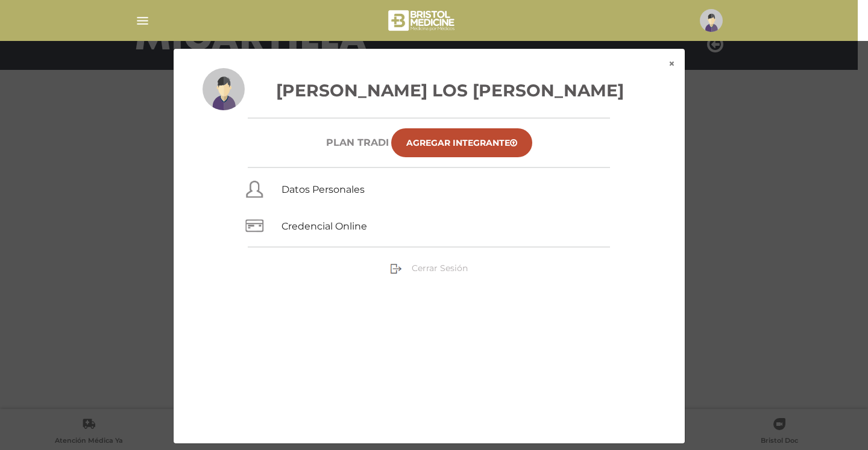  What do you see at coordinates (428, 268) in the screenshot?
I see `a: Cerrar Sesión` at bounding box center [428, 268].